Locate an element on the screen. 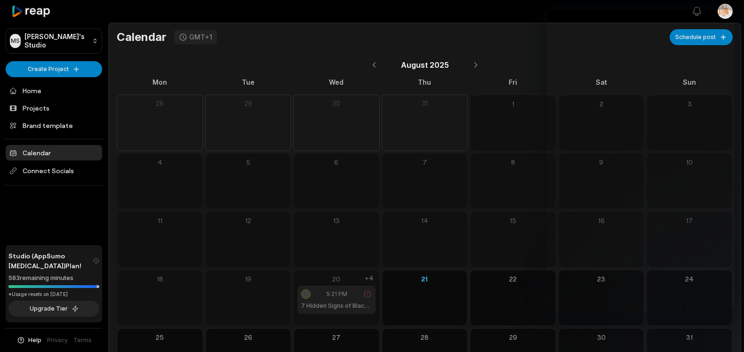 The image size is (744, 352). div: 29 is located at coordinates (249, 104).